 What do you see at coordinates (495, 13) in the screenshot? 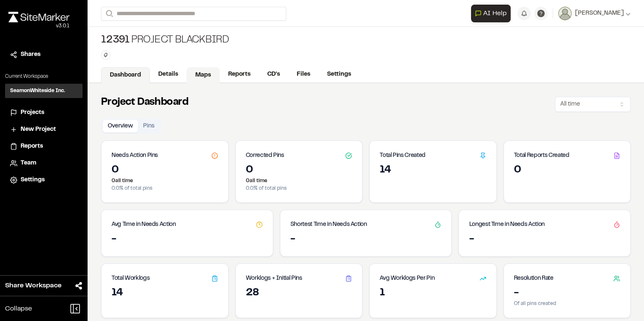
I see `span: AI Help` at bounding box center [495, 13].